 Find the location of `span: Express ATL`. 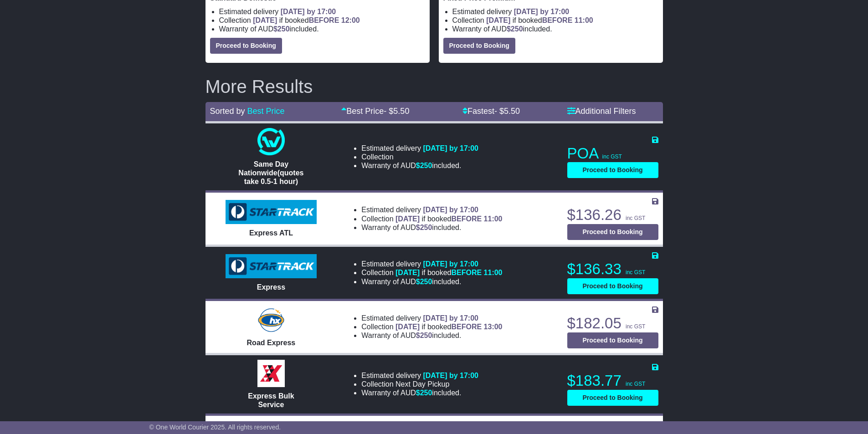

span: Express ATL is located at coordinates (271, 233).